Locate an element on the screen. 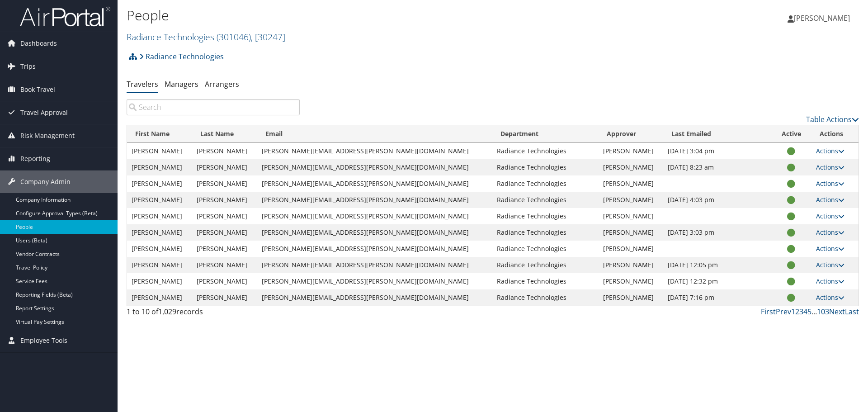  span: Company Admin is located at coordinates (45, 182).